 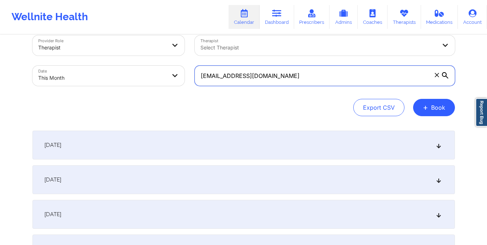 What do you see at coordinates (481, 112) in the screenshot?
I see `a: Report Bug` at bounding box center [481, 112].